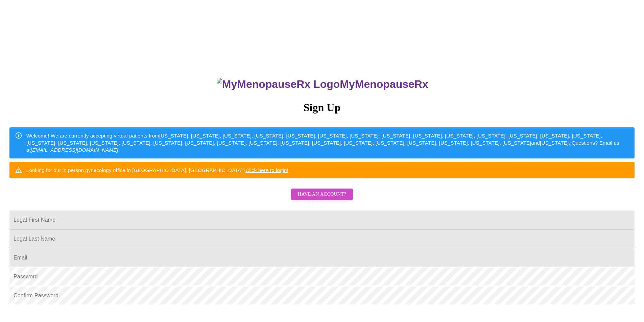 This screenshot has height=322, width=644. Describe the element at coordinates (322, 84) in the screenshot. I see `h3: MyMenopauseRx` at that location.